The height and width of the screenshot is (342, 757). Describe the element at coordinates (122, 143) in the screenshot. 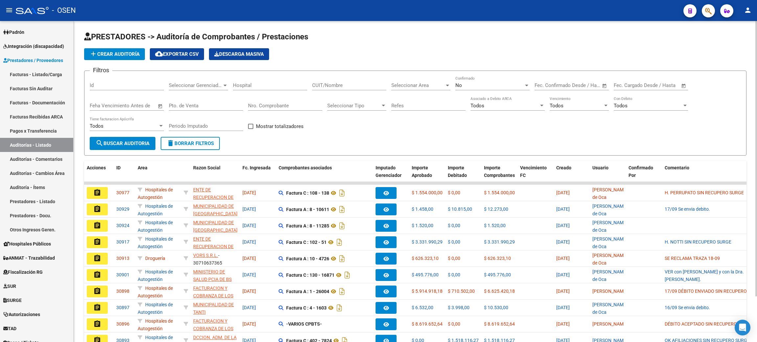

I see `span: Buscar Auditoria` at that location.